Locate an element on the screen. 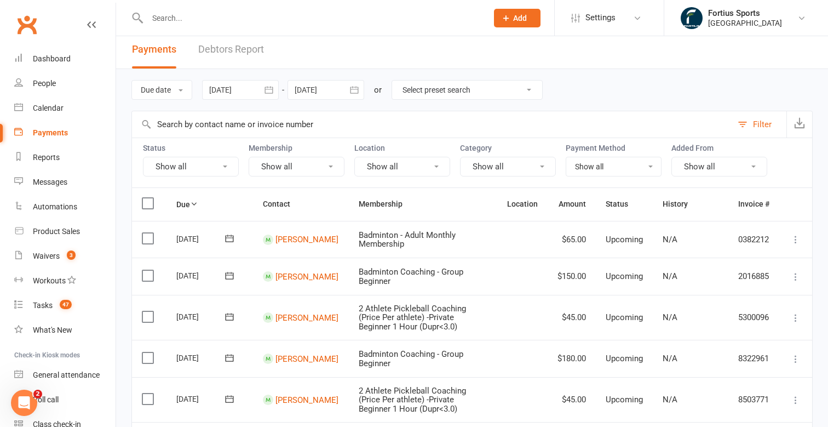 Image resolution: width=828 pixels, height=427 pixels. th: Contact is located at coordinates (301, 204).